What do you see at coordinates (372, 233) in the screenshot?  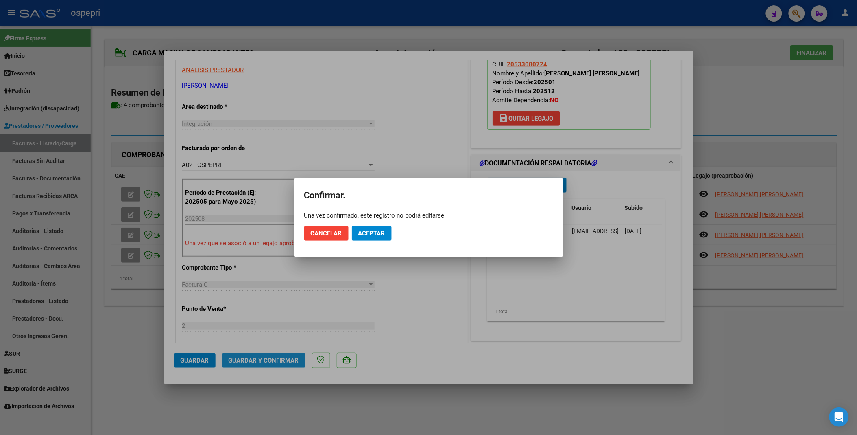 I see `button: Aceptar` at bounding box center [372, 233].